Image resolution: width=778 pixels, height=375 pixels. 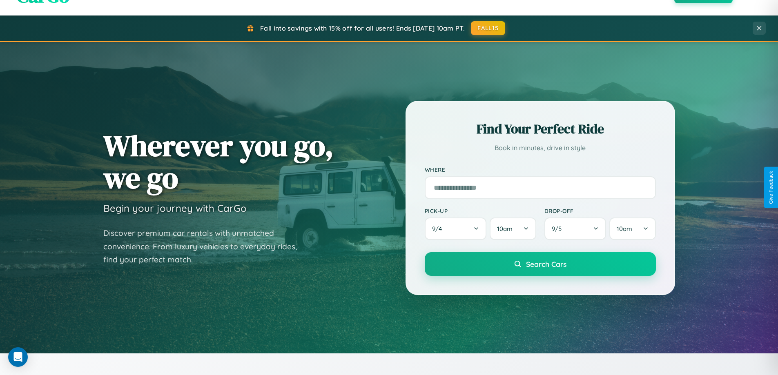 I want to click on button: FALL15, so click(x=488, y=28).